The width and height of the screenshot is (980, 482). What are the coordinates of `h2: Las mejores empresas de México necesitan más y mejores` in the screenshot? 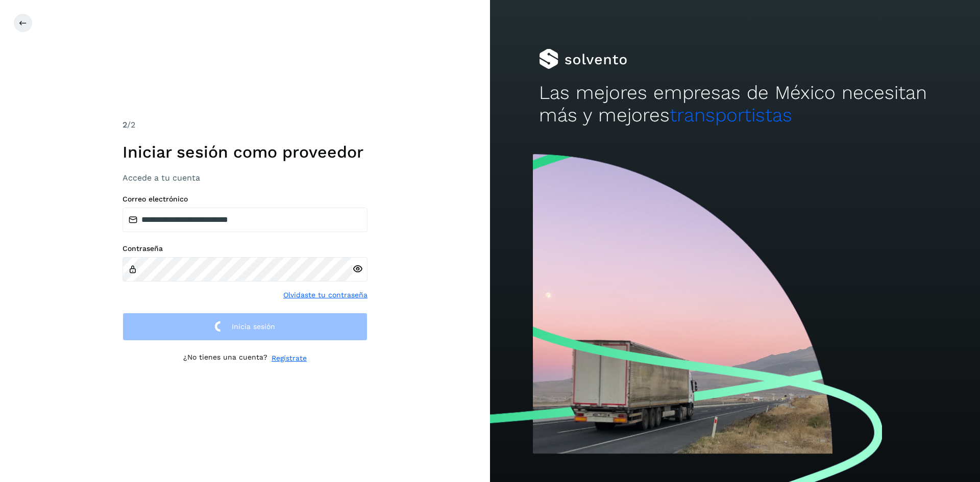 It's located at (735, 104).